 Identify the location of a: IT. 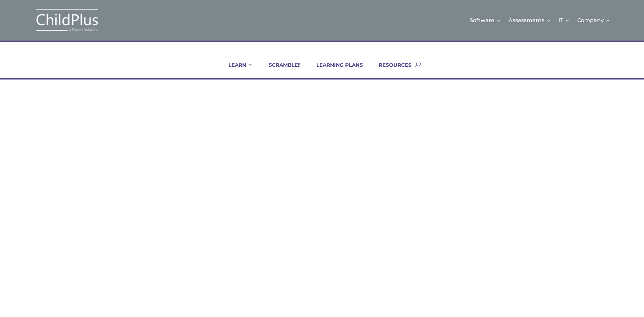
(564, 20).